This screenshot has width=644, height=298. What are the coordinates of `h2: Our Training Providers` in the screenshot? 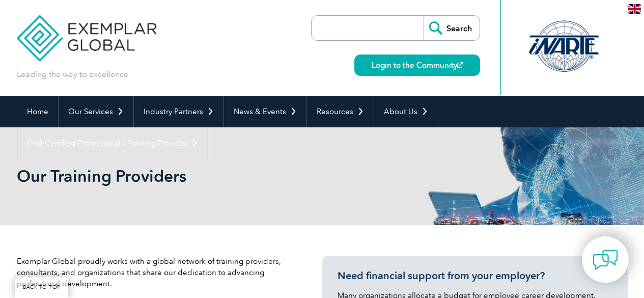 It's located at (231, 176).